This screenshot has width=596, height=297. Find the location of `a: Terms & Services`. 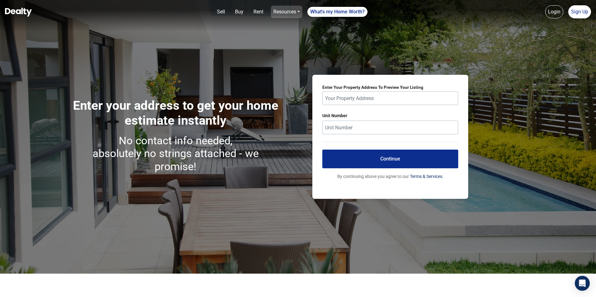

a: Terms & Services is located at coordinates (426, 177).